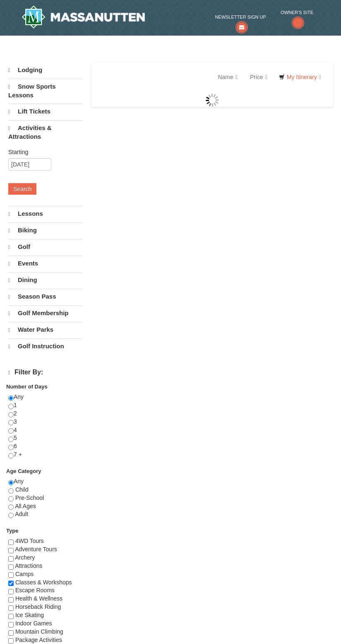 This screenshot has height=644, width=341. What do you see at coordinates (46, 70) in the screenshot?
I see `a: Lodging` at bounding box center [46, 70].